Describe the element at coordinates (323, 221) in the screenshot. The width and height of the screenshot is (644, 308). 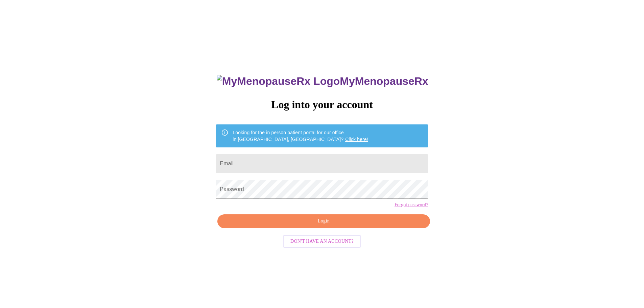
I see `span: Login` at that location.